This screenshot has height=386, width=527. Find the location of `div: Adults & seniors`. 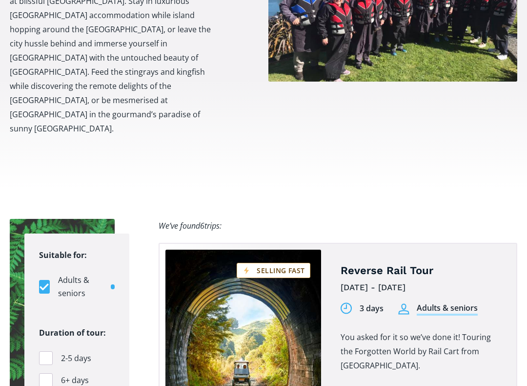

div: Adults & seniors is located at coordinates (447, 309).